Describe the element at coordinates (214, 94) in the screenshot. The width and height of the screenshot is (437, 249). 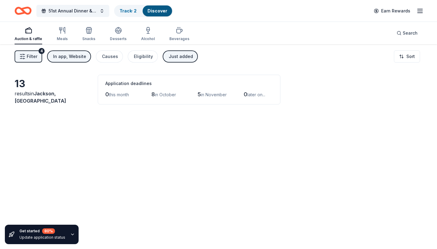
I see `span: in November` at that location.